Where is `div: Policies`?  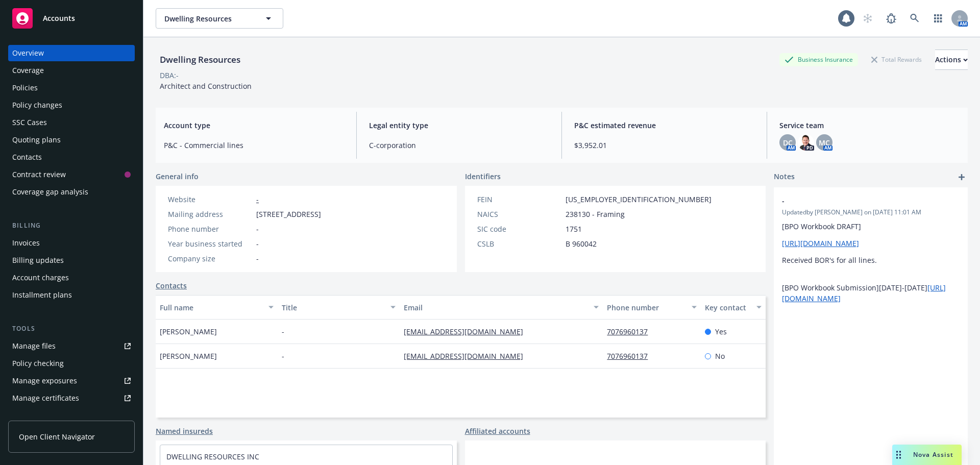
div: Policies is located at coordinates (25, 88).